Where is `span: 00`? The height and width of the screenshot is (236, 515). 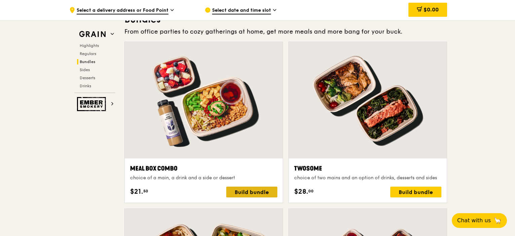
span: 00 is located at coordinates (311, 191).